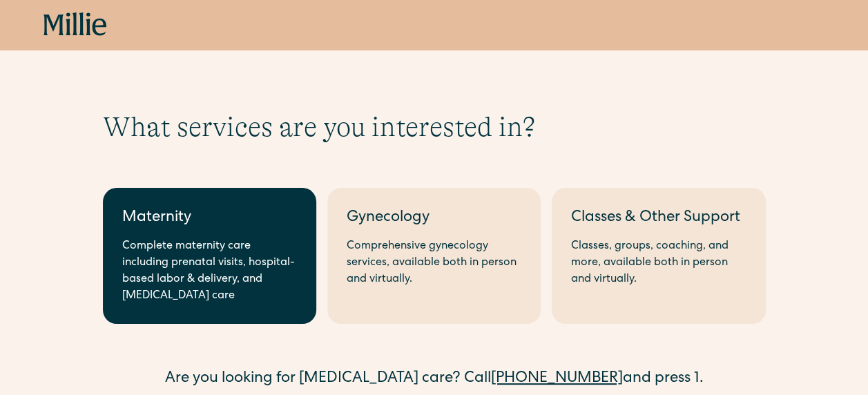 This screenshot has height=395, width=868. I want to click on div: Classes, groups, coaching, and more, available both in person and virtually., so click(659, 263).